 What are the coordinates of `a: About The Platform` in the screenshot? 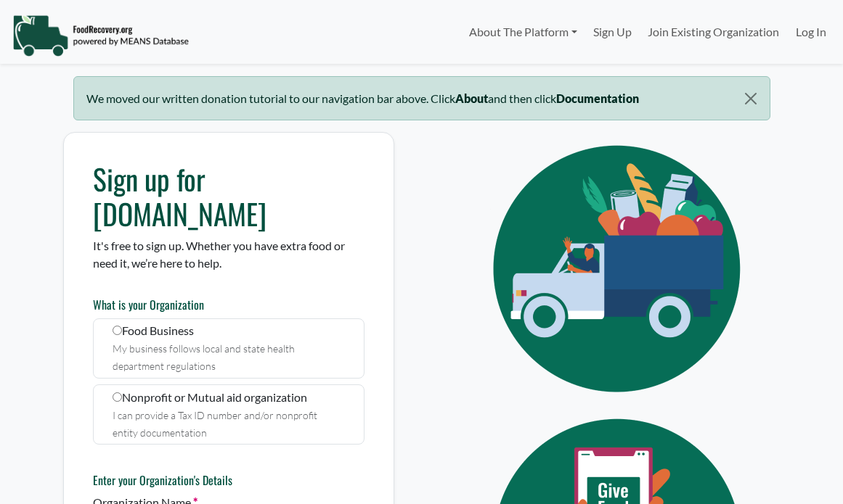 It's located at (522, 32).